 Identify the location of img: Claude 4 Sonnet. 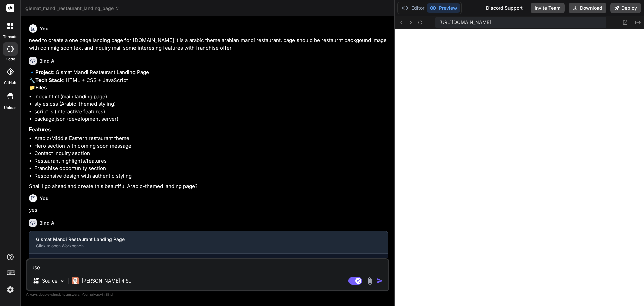
(75, 281).